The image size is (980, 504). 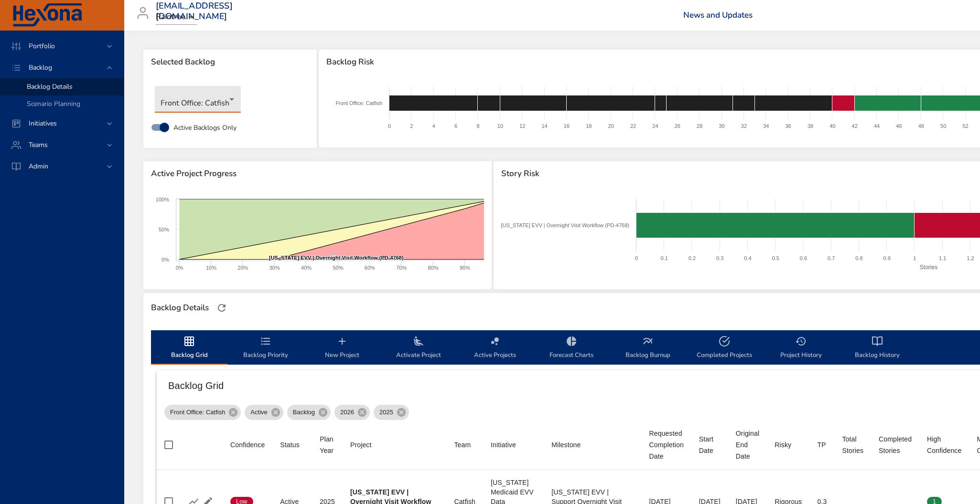 What do you see at coordinates (877, 348) in the screenshot?
I see `span: Backlog History` at bounding box center [877, 348].